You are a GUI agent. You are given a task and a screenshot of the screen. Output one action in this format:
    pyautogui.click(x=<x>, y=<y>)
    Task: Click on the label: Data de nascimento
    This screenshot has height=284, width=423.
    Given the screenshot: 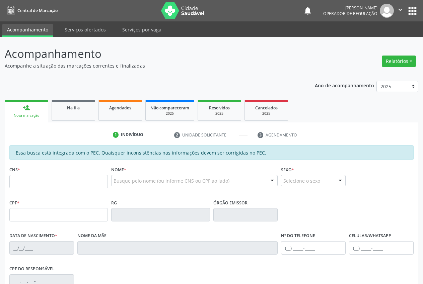 What is the action you would take?
    pyautogui.click(x=33, y=236)
    